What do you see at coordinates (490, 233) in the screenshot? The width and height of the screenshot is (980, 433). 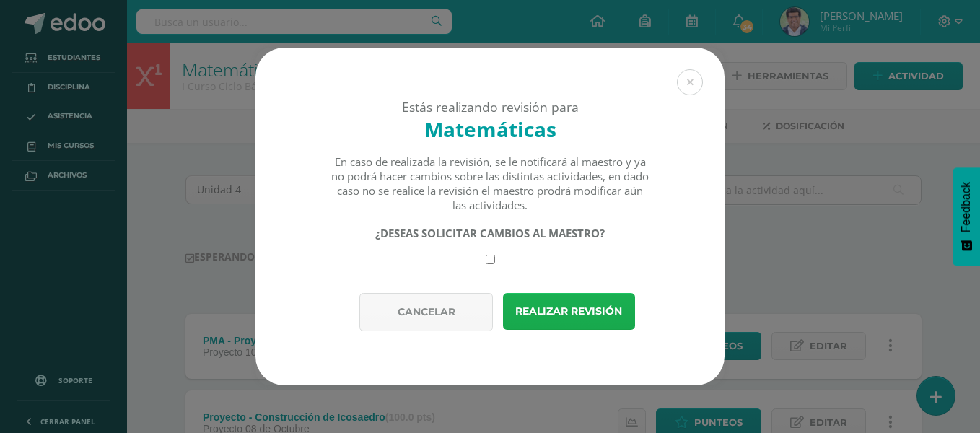 I see `strong: ¿DESEAS SOLICITAR CAMBIOS AL MAESTRO?` at bounding box center [490, 233].